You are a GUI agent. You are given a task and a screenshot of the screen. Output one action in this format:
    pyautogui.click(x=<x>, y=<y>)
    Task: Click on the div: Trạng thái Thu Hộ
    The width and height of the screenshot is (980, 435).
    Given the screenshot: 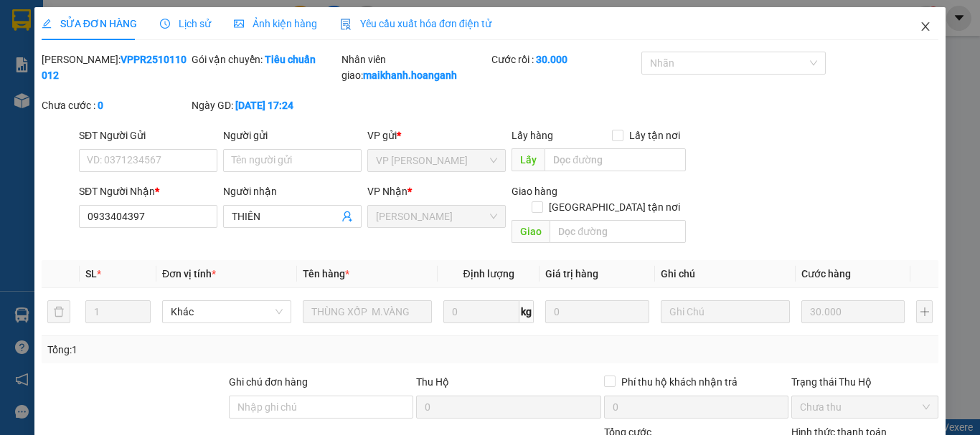 What is the action you would take?
    pyautogui.click(x=865, y=382)
    